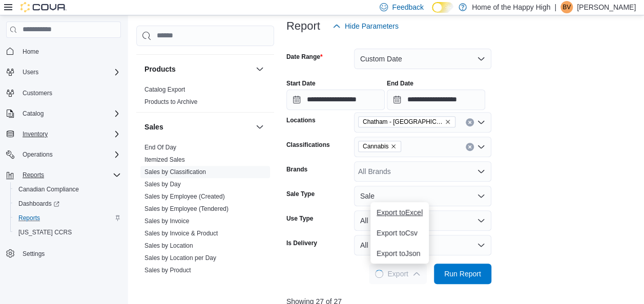 This screenshot has width=644, height=304. What do you see at coordinates (153, 127) in the screenshot?
I see `h3: Sales` at bounding box center [153, 127].